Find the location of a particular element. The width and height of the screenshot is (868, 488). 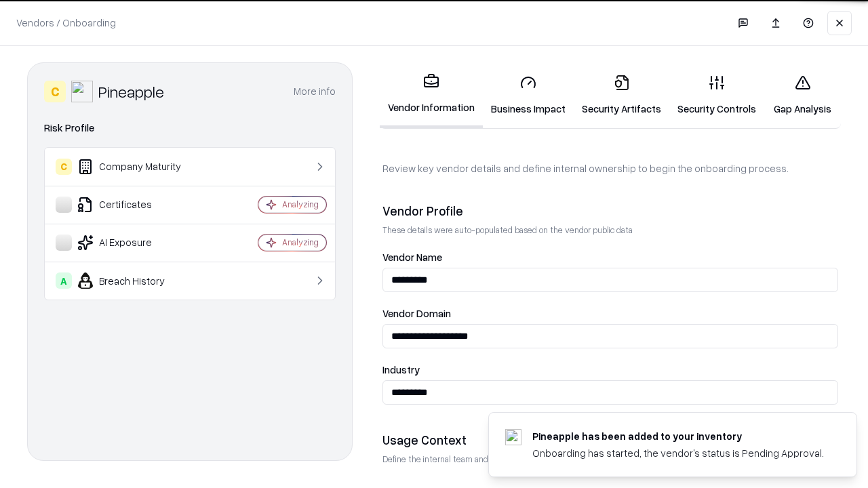

div: Onboarding has started, the vendor's status is Pending Approval. is located at coordinates (678, 453).